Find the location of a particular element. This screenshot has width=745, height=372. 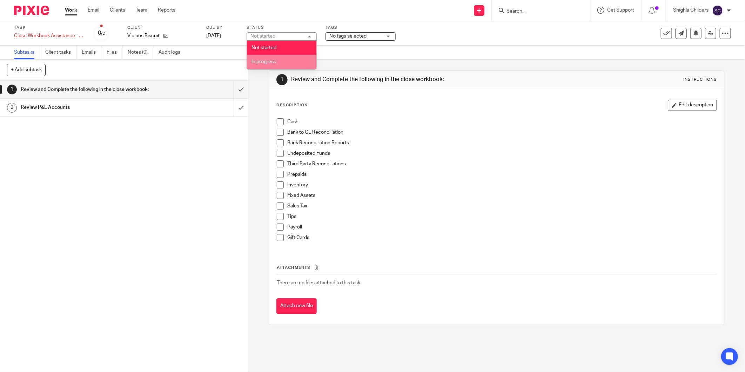

a: Emails is located at coordinates (92, 52).